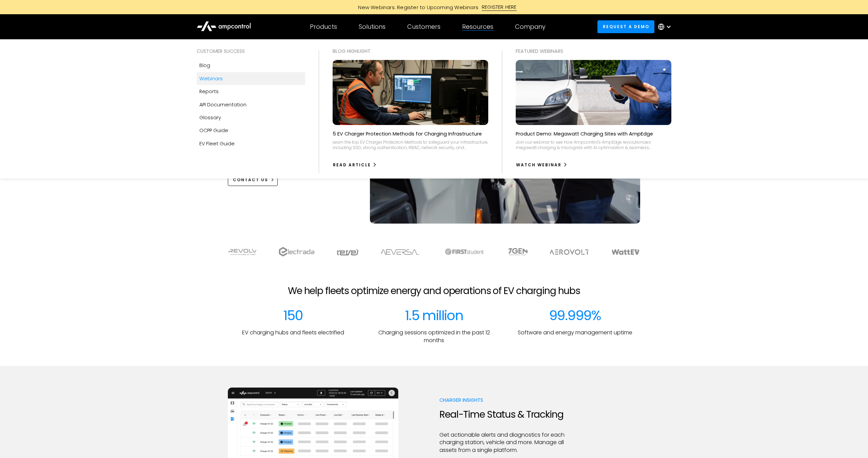 The height and width of the screenshot is (458, 868). I want to click on div: Customers, so click(424, 27).